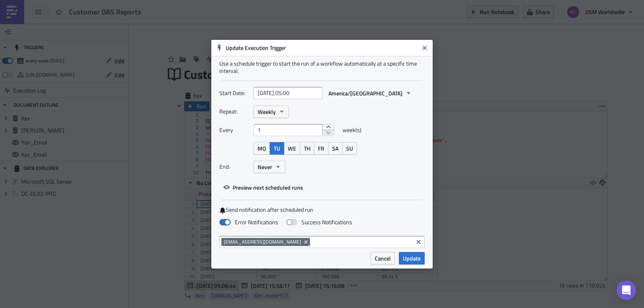 Image resolution: width=644 pixels, height=308 pixels. I want to click on button: MO, so click(262, 148).